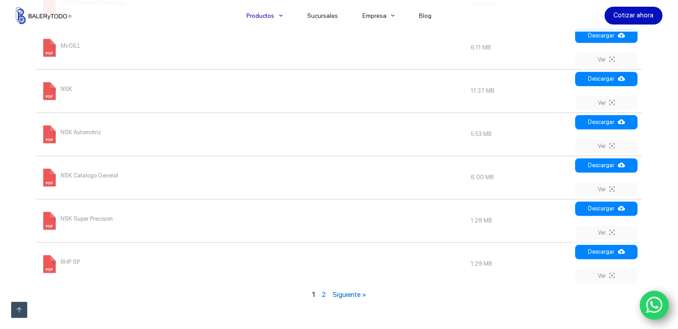 The image size is (678, 329). What do you see at coordinates (349, 294) in the screenshot?
I see `a: Siguiente »` at bounding box center [349, 294].